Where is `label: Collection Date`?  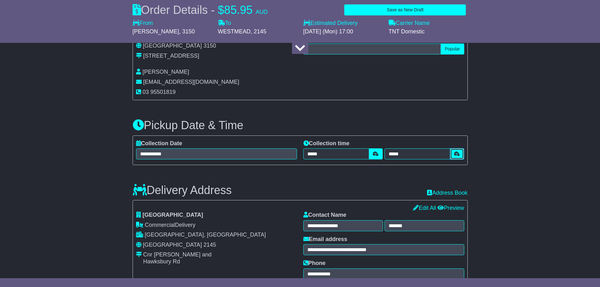
label: Collection Date is located at coordinates (159, 144).